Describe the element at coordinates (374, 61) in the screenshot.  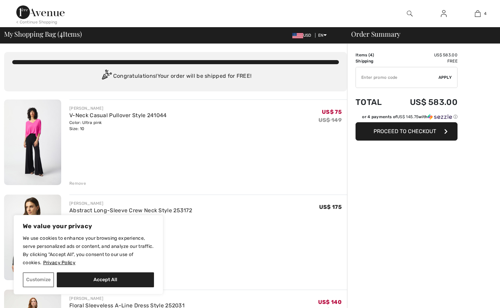
I see `td: Shipping` at that location.